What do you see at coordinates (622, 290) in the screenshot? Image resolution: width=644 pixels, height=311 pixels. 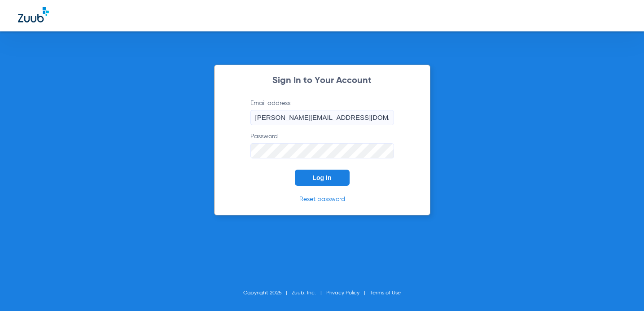 I see `div: Chat Widget` at bounding box center [622, 290].